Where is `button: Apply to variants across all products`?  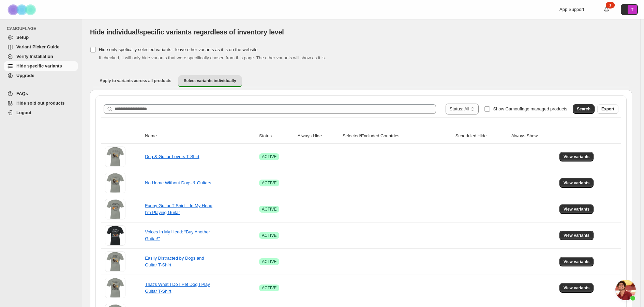 button: Apply to variants across all products is located at coordinates (135, 81).